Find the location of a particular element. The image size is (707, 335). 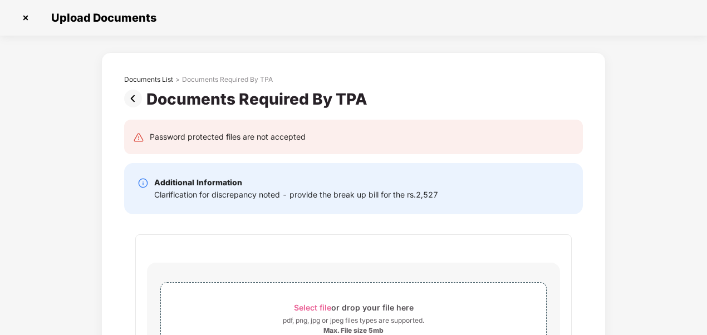

b: Additional Information is located at coordinates (198, 182).